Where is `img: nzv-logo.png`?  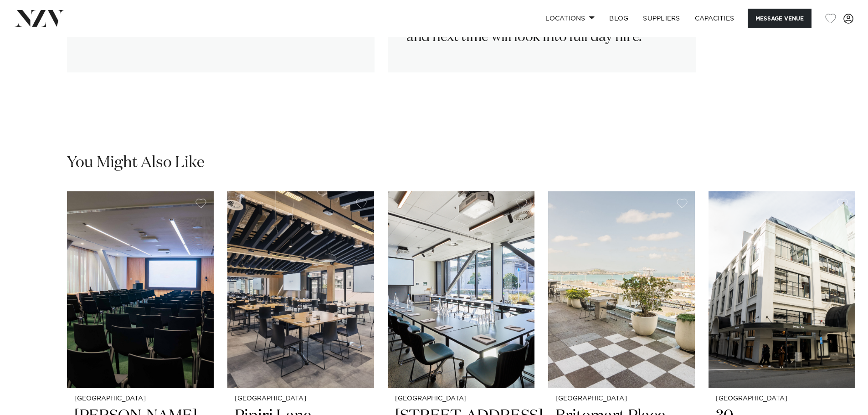
img: nzv-logo.png is located at coordinates (39, 18).